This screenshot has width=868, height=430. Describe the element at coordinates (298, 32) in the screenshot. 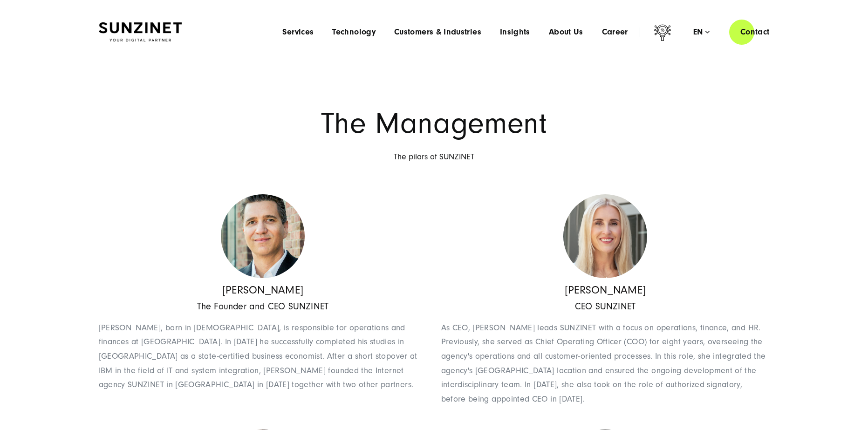

I see `span: Services` at that location.